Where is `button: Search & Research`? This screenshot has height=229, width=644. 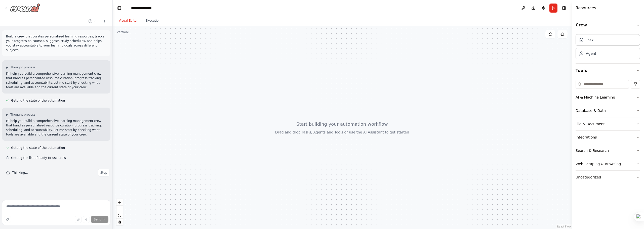 button: Search & Research is located at coordinates (608, 151).